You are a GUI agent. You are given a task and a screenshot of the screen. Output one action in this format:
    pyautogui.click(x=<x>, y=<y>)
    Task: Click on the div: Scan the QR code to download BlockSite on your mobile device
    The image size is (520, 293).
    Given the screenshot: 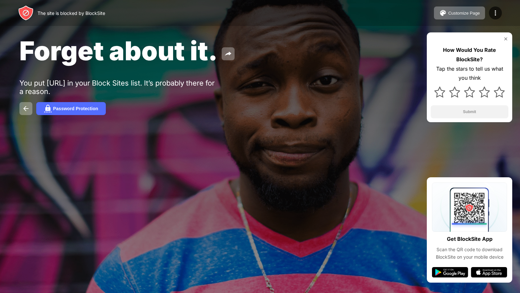 What is the action you would take?
    pyautogui.click(x=470, y=253)
    